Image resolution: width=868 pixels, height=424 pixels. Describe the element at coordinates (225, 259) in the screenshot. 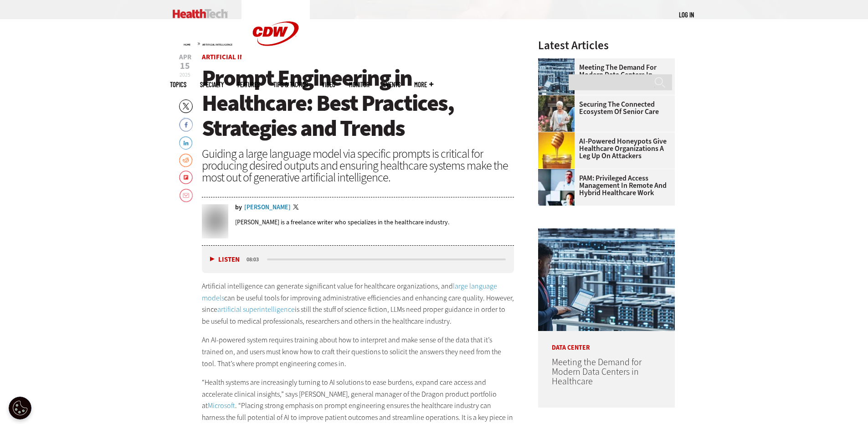

I see `button: Listen` at that location.